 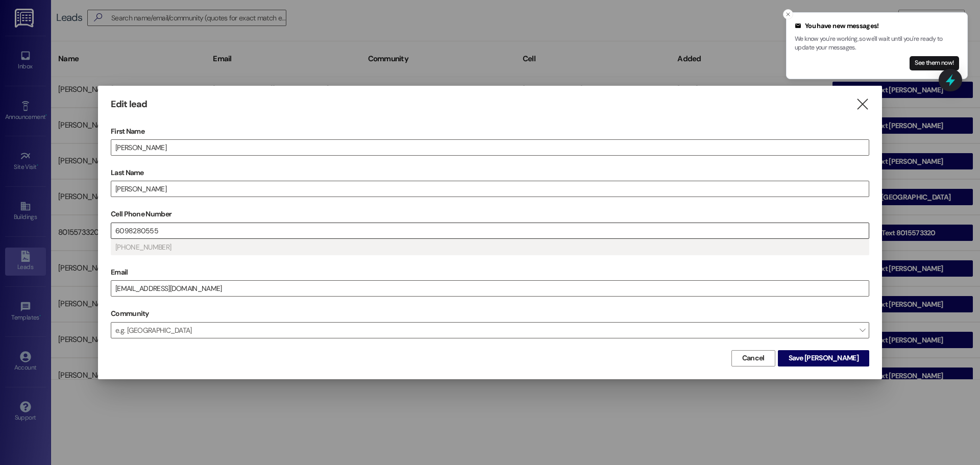 I want to click on p: We know you're working, so we'll wait until you're ready to update your messages., so click(x=877, y=43).